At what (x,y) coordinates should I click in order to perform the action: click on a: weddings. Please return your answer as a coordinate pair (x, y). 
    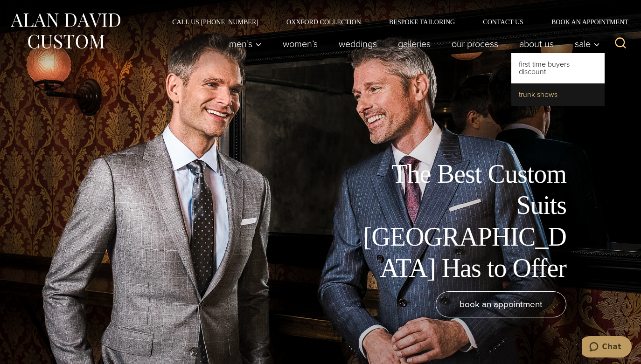
    Looking at the image, I should click on (357, 44).